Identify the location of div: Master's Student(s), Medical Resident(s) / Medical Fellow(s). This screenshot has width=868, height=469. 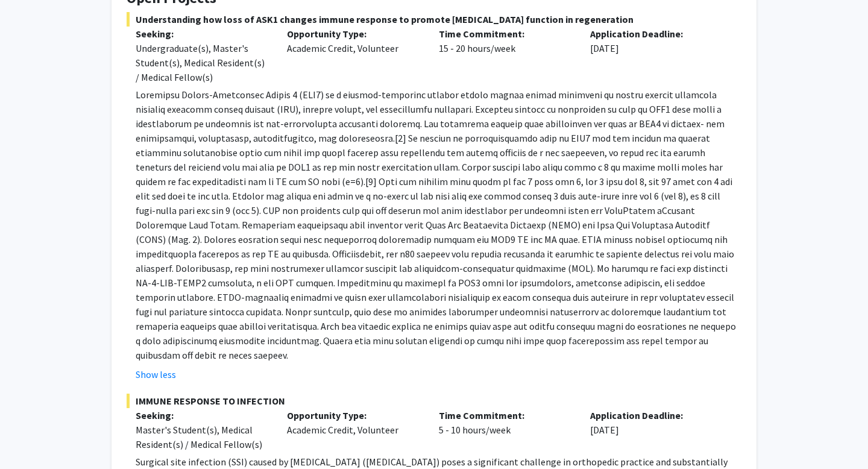
(202, 437).